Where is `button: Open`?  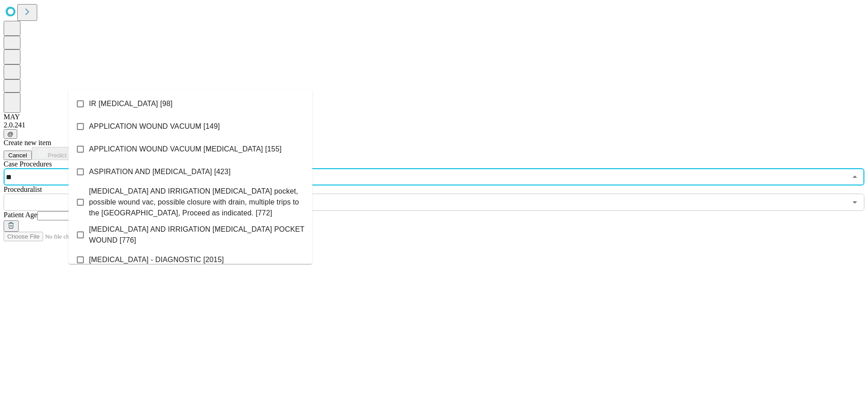
button: Open is located at coordinates (855, 202).